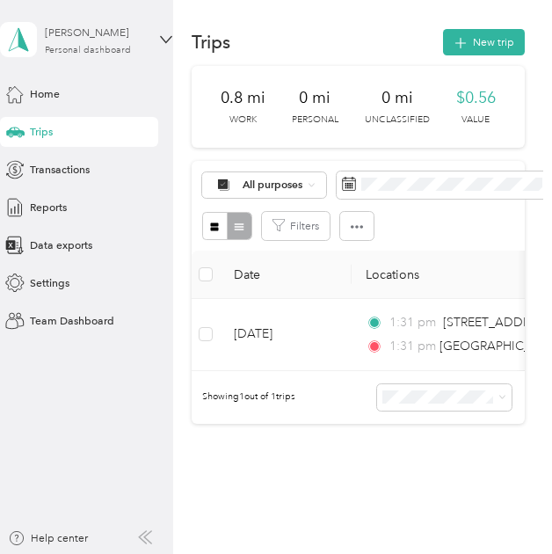 This screenshot has height=554, width=552. What do you see at coordinates (45, 94) in the screenshot?
I see `span: Home` at bounding box center [45, 94].